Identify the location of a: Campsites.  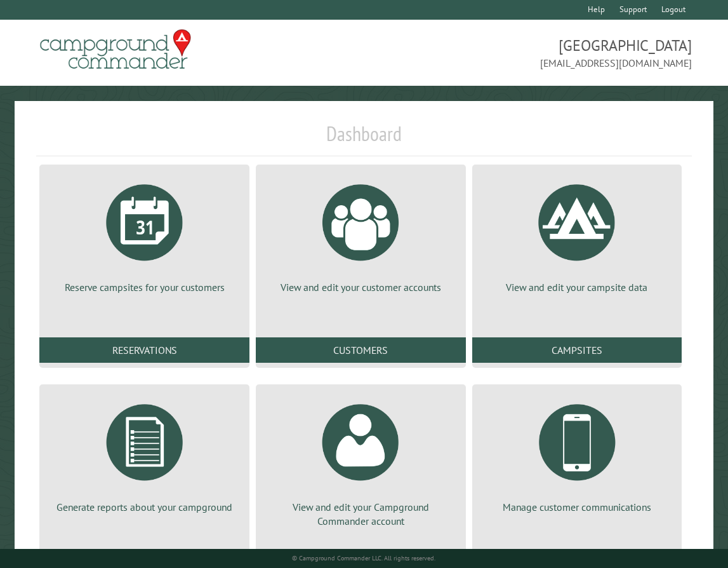
(577, 350).